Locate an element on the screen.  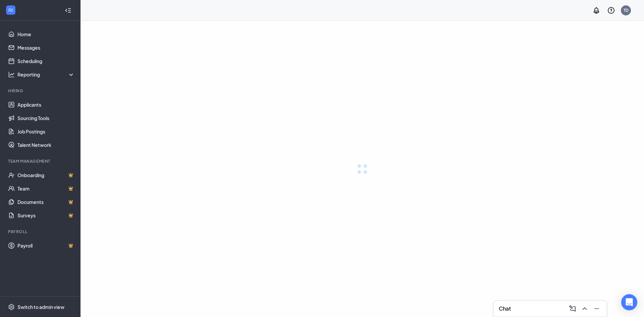
div: Switch to admin view is located at coordinates (41, 307).